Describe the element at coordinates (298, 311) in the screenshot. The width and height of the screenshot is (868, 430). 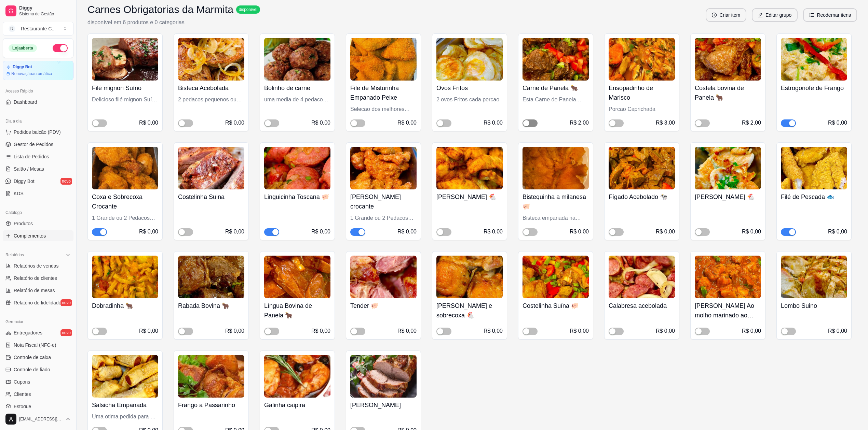
I see `h4: Língua Bovina de Panela 🐂` at that location.